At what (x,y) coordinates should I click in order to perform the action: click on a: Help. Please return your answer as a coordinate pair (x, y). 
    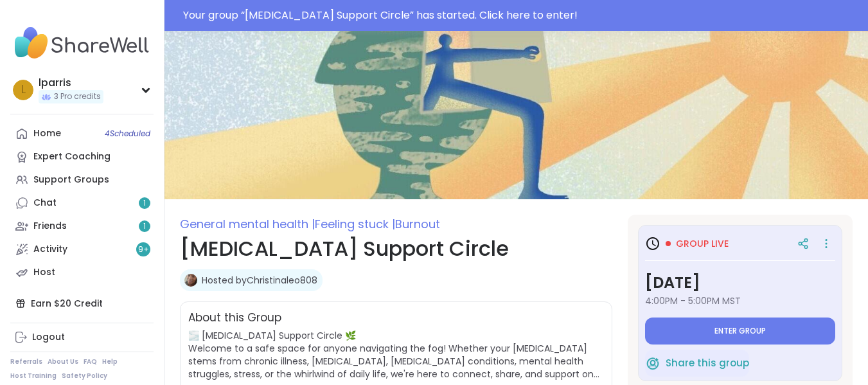
    Looking at the image, I should click on (110, 361).